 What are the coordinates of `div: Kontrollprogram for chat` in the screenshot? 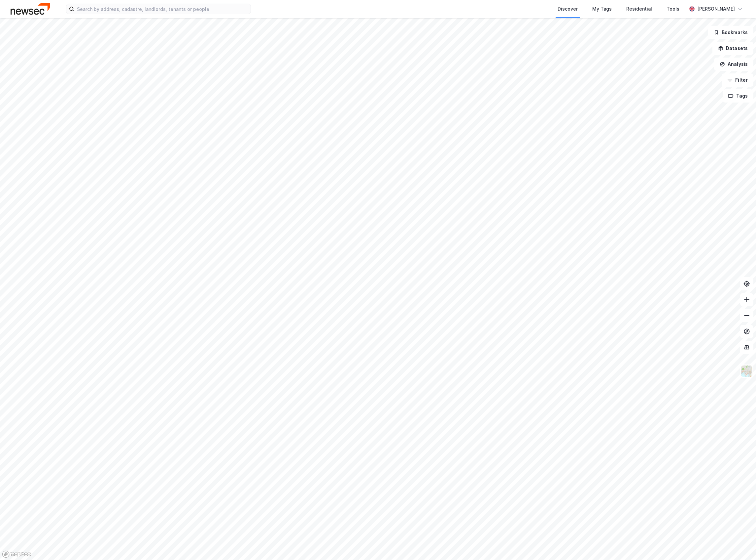 It's located at (740, 544).